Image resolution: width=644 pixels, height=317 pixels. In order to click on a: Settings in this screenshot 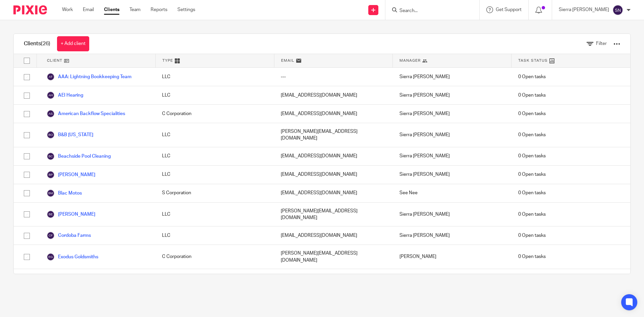, I will do `click(186, 10)`.